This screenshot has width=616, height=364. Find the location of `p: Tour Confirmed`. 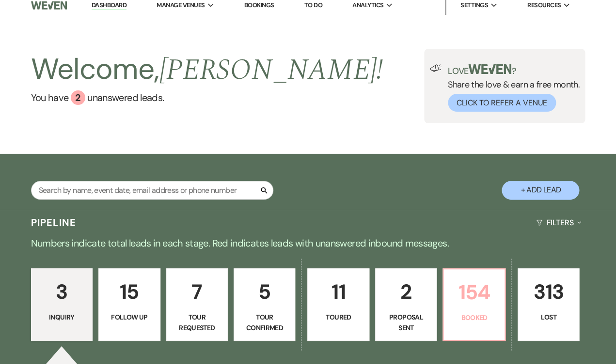

p: Tour Confirmed is located at coordinates (264, 323).